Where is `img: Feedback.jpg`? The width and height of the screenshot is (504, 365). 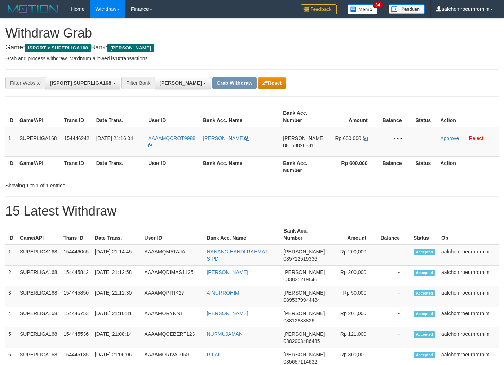 img: Feedback.jpg is located at coordinates (319, 9).